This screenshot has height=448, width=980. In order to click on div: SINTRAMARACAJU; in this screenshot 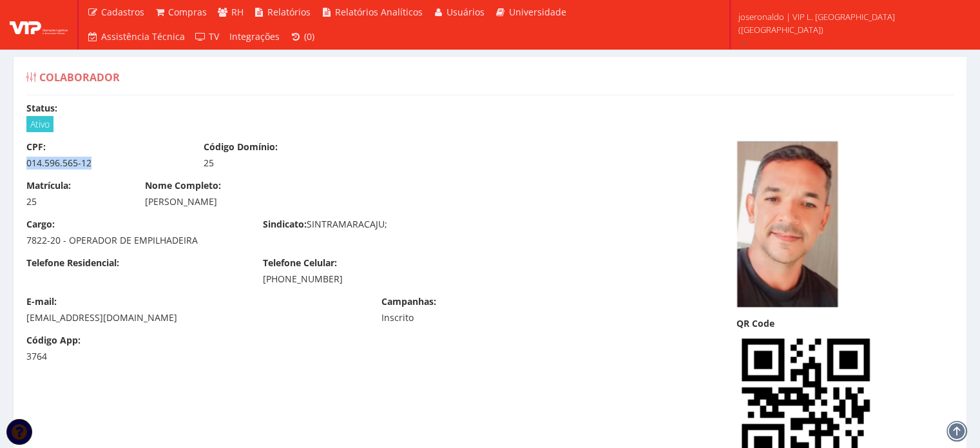, I will do `click(371, 225)`.